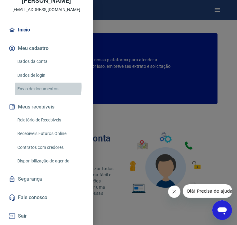  I want to click on a: Relatório de Recebíveis, so click(50, 120).